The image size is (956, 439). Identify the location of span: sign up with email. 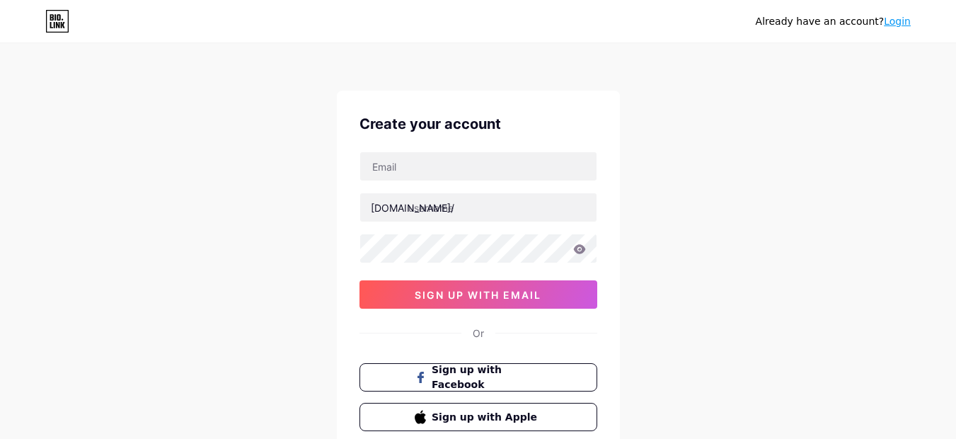
(477, 294).